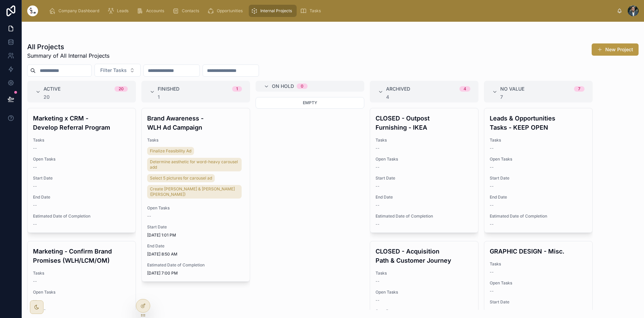 This screenshot has width=644, height=318. Describe the element at coordinates (79, 11) in the screenshot. I see `span: Company Dashboard` at that location.